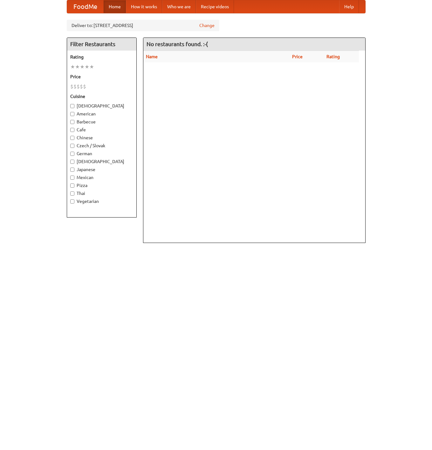 The image size is (432, 450). What do you see at coordinates (102, 114) in the screenshot?
I see `label: American` at bounding box center [102, 114].